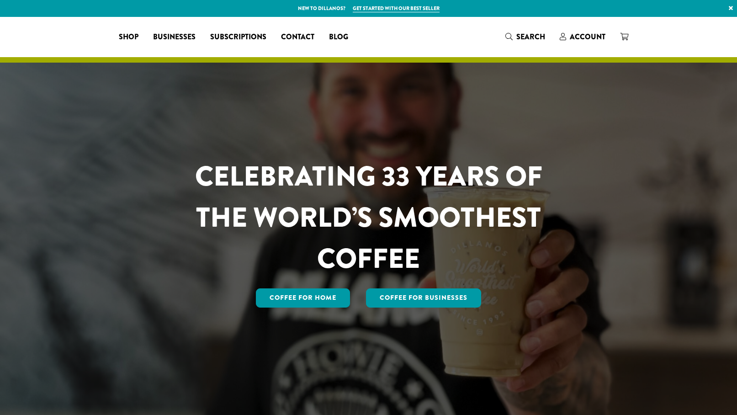 The height and width of the screenshot is (415, 737). I want to click on a: Shop, so click(128, 37).